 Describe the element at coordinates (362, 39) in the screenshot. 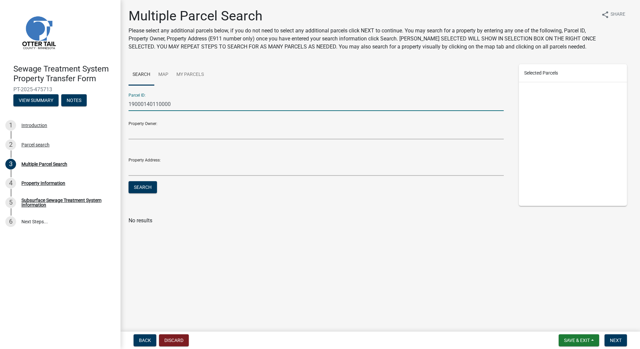

I see `p: Please select any additional parcels below, if you do not need to select any additional parcels c...` at that location.